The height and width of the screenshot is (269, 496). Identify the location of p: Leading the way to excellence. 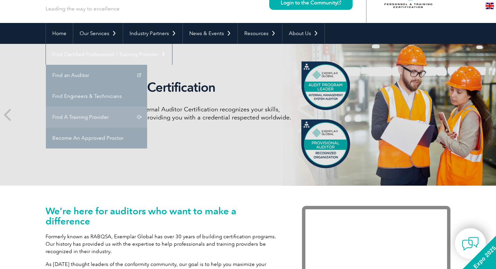
(82, 9).